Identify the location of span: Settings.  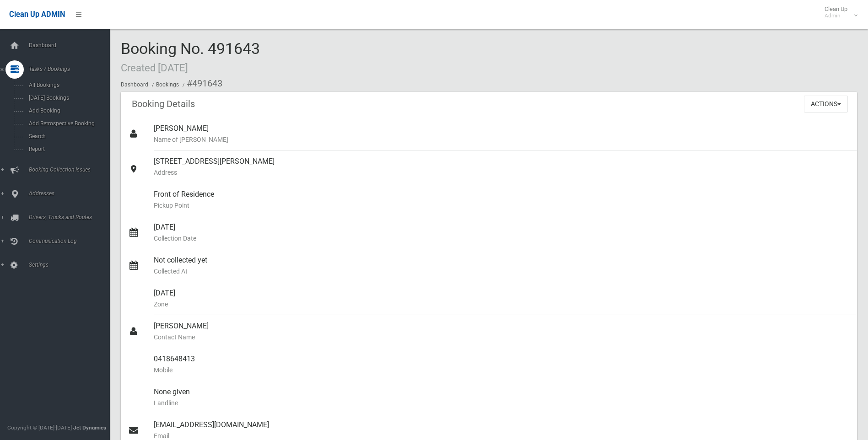
(72, 265).